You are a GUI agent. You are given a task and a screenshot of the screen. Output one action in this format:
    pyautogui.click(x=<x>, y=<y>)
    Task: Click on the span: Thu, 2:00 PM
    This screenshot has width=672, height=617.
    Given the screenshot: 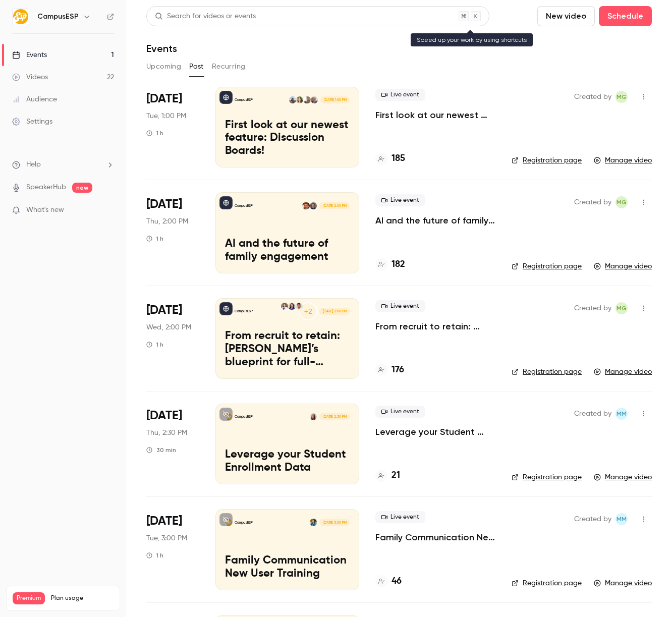 What is the action you would take?
    pyautogui.click(x=167, y=222)
    